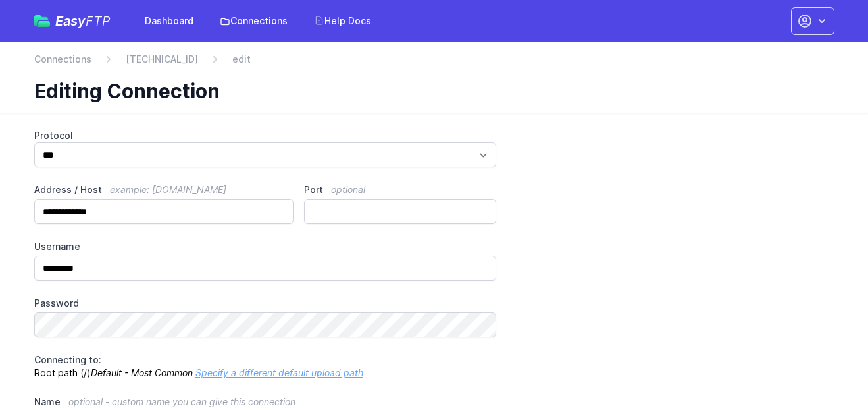 The height and width of the screenshot is (410, 868). Describe the element at coordinates (72, 21) in the screenshot. I see `a: EasyFTP` at that location.